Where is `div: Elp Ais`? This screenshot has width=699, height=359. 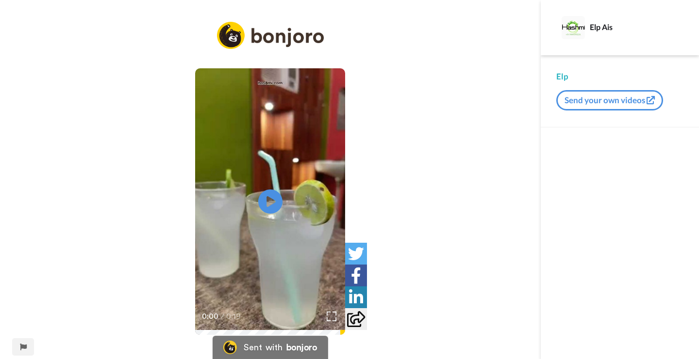 div: Elp Ais is located at coordinates (636, 27).